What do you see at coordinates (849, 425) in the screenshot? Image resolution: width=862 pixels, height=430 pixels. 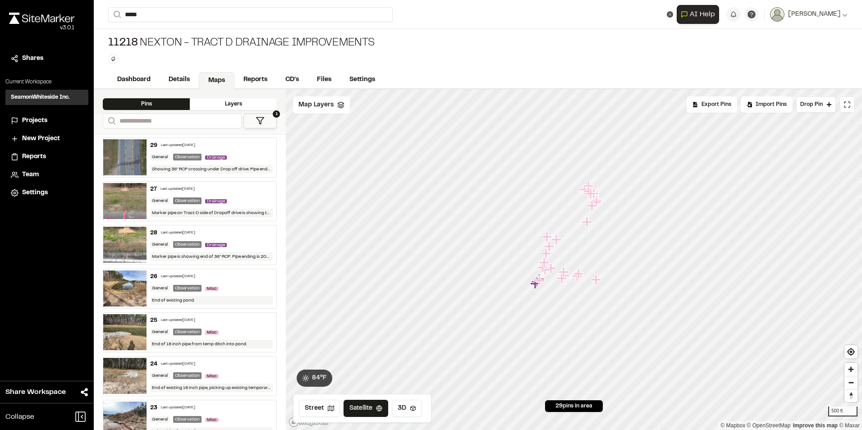 I see `a: Maxar` at bounding box center [849, 425].